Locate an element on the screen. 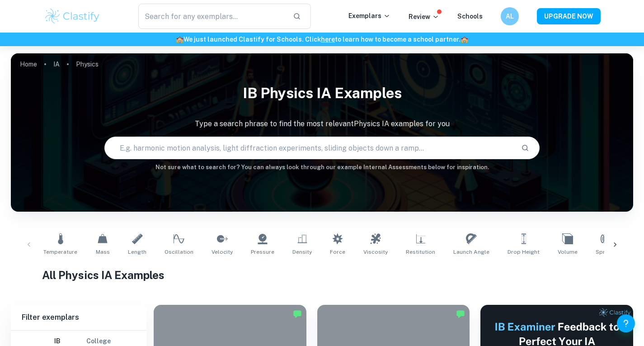  a: Home is located at coordinates (29, 64).